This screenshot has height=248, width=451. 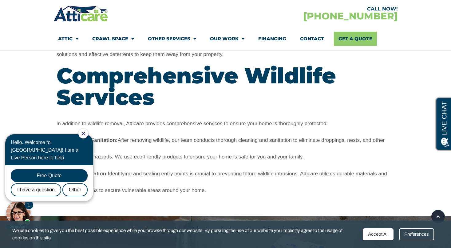 I want to click on div: CALL NOW!, so click(x=312, y=9).